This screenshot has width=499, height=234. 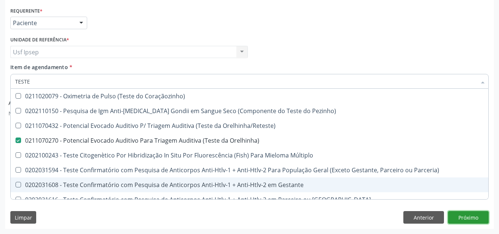 What do you see at coordinates (42, 113) in the screenshot?
I see `p: Nenhum anexo disponível.` at bounding box center [42, 113].